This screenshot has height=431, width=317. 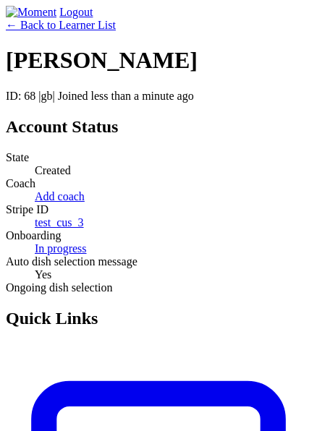 I want to click on dt: Onboarding, so click(x=159, y=236).